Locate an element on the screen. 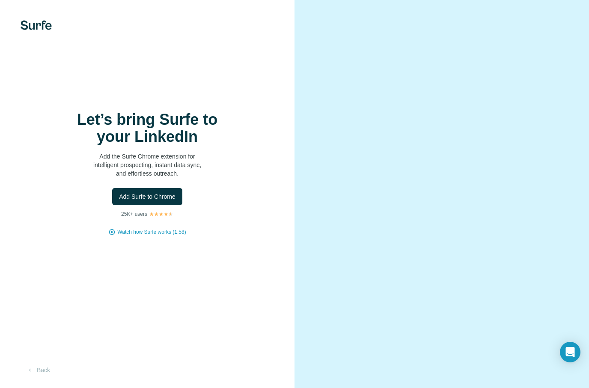  button: Watch how Surfe works (1:58) is located at coordinates (151, 232).